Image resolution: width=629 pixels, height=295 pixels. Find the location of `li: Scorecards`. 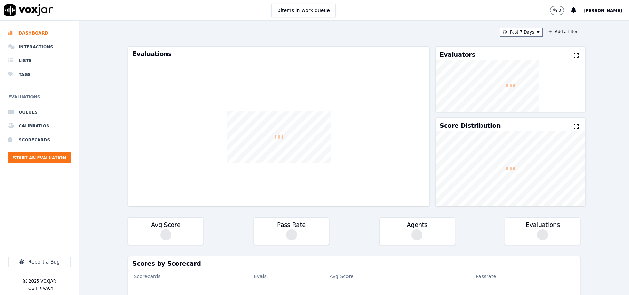

li: Scorecards is located at coordinates (39, 140).